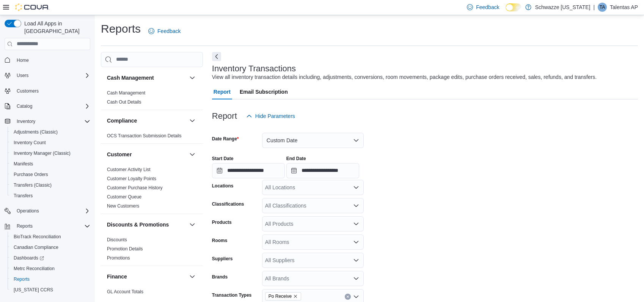 Image resolution: width=644 pixels, height=302 pixels. I want to click on button: Hide Parameters, so click(270, 116).